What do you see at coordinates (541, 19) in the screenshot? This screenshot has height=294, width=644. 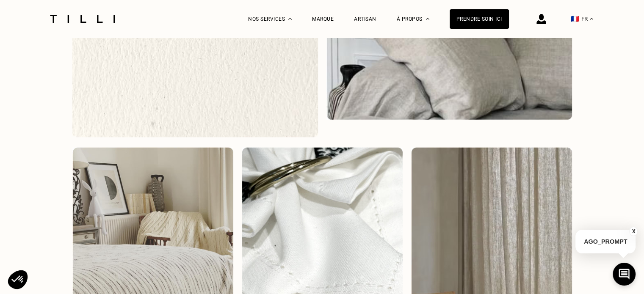 I see `img: icône connexion` at bounding box center [541, 19].